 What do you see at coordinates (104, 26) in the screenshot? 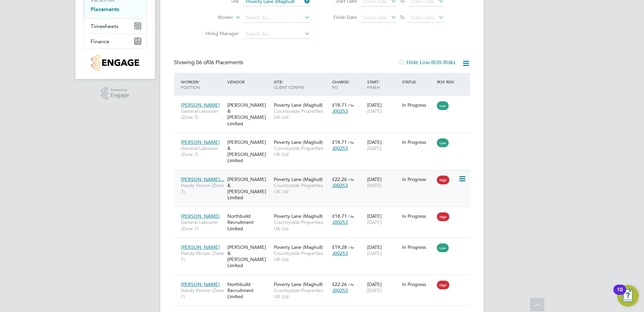
I see `span: Timesheets` at bounding box center [104, 26].